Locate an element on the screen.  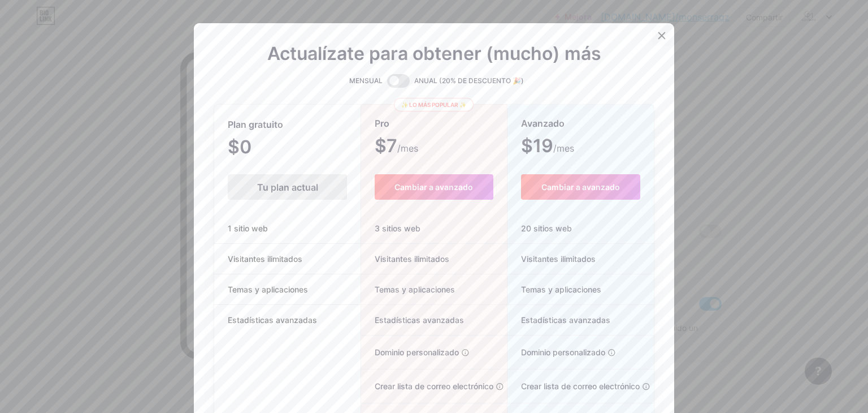
font: Plan gratuito is located at coordinates (256, 124).